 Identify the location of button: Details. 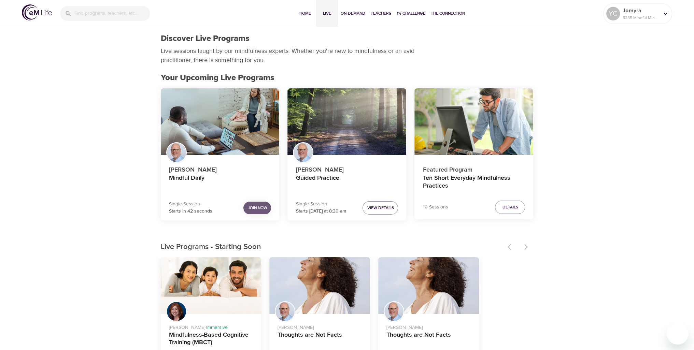
(510, 207).